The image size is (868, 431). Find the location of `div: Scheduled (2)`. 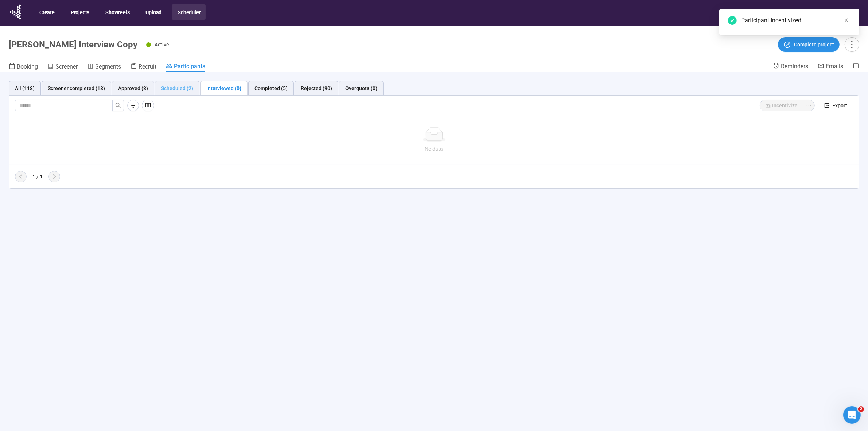

div: Scheduled (2) is located at coordinates (177, 88).